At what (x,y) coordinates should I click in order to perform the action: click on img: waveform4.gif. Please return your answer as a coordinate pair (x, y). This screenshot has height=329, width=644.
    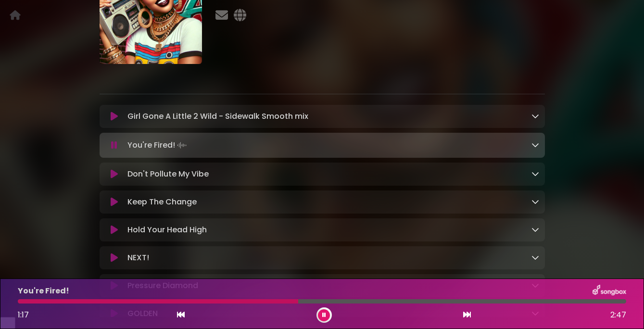
    Looking at the image, I should click on (182, 145).